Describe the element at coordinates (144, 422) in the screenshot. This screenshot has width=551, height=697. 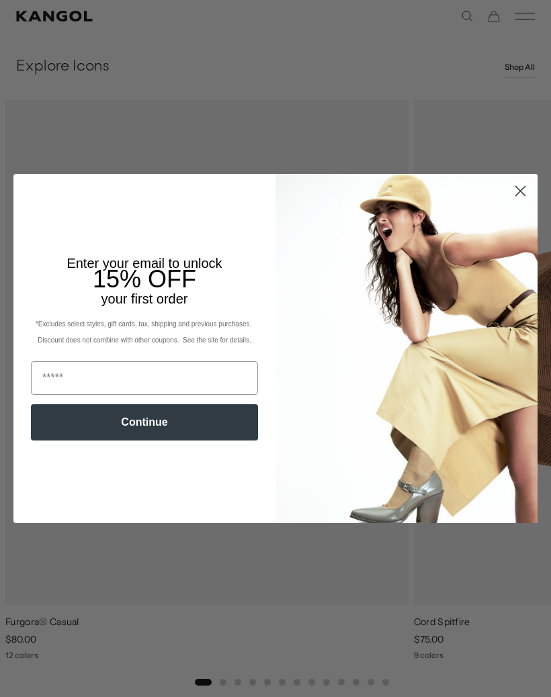
I see `button: Continue` at that location.